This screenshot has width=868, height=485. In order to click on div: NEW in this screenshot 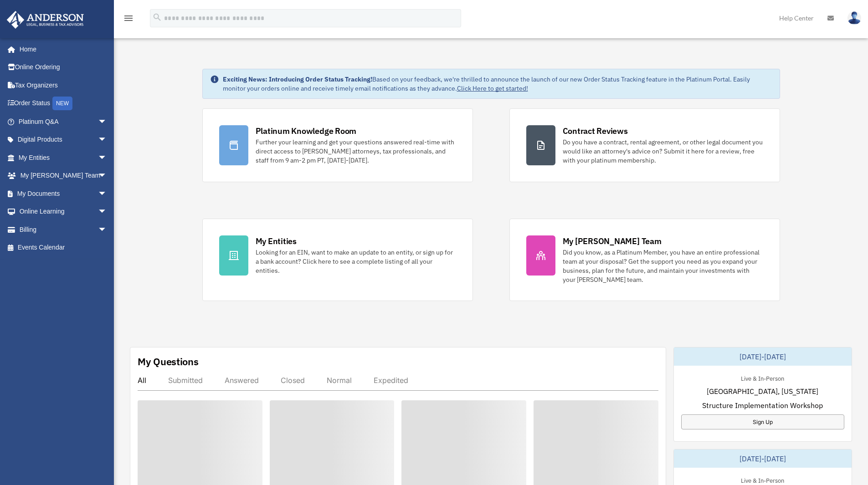, I will do `click(63, 104)`.